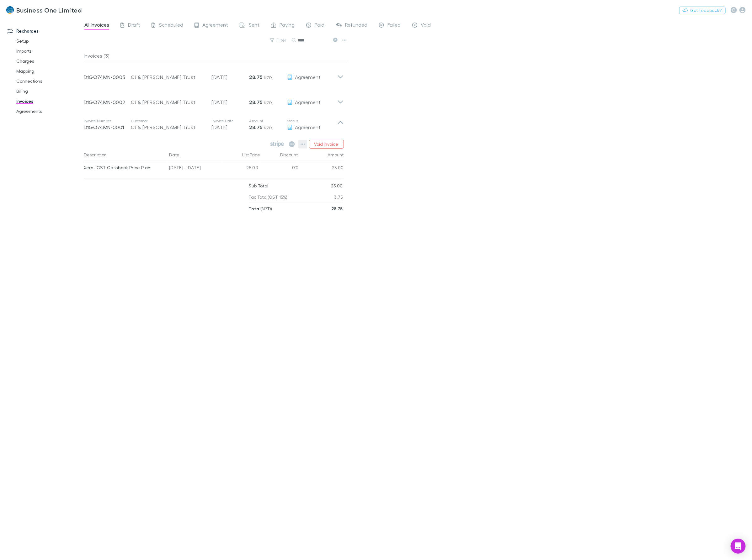  What do you see at coordinates (49, 91) in the screenshot?
I see `a: Billing` at bounding box center [49, 91].